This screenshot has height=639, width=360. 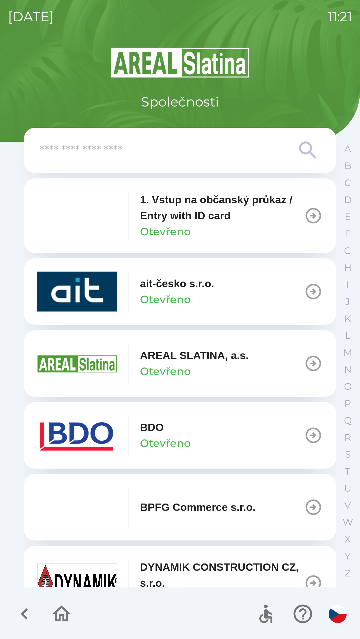 I want to click on p: P, so click(x=347, y=403).